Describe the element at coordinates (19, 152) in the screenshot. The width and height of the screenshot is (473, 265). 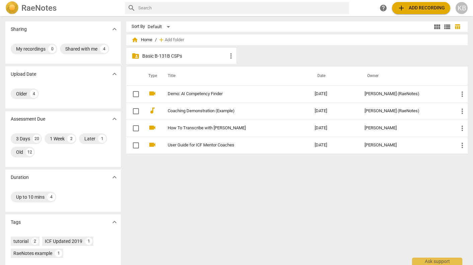
I see `div: Old` at that location.